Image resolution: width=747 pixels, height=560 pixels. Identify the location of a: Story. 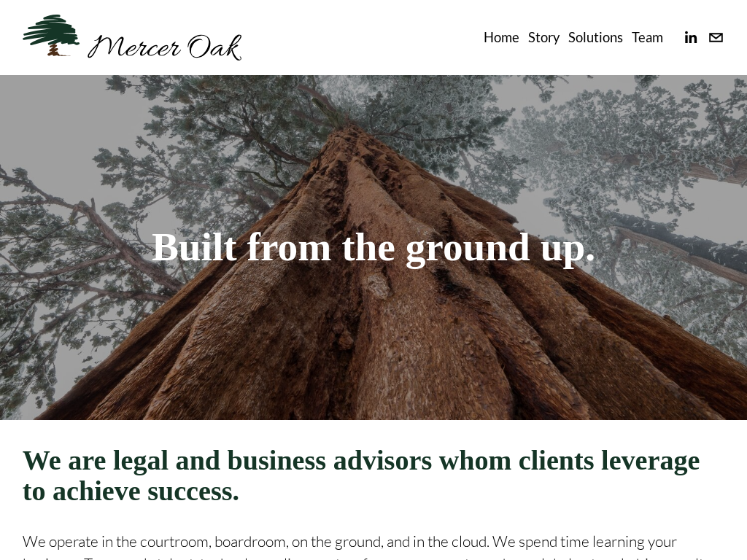
(544, 37).